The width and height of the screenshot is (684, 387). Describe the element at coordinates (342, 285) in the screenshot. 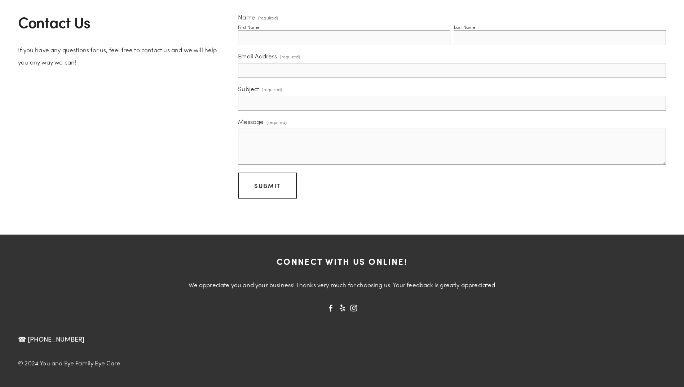

I see `p: We appreciate you and your business! Thanks very much for choosing us. Your feedback is greatly a...` at that location.